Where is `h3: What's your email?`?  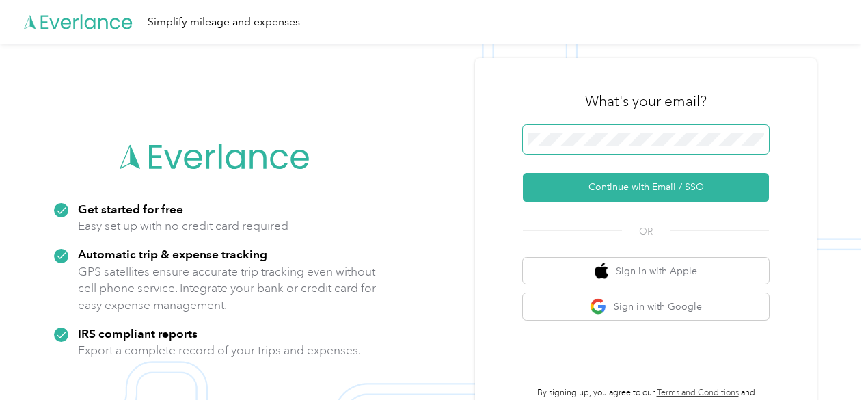 h3: What's your email? is located at coordinates (646, 101).